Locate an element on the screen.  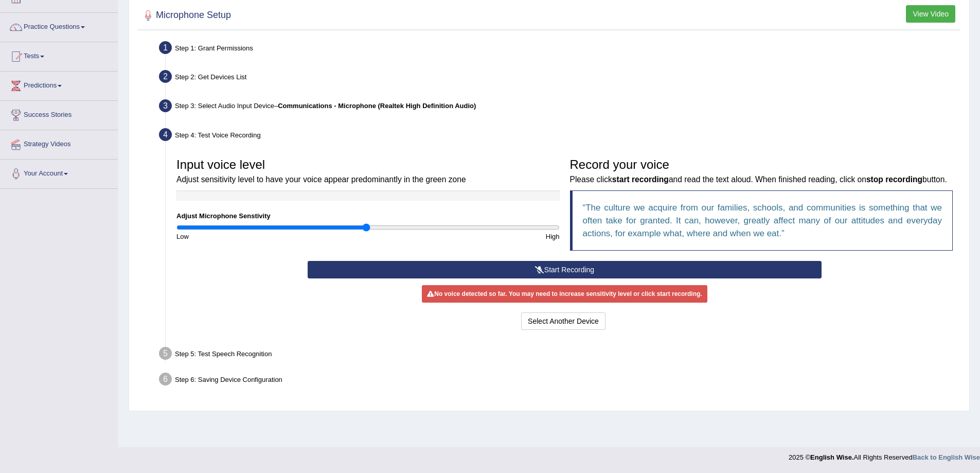
div: Step 1: Grant Permissions is located at coordinates (559, 49).